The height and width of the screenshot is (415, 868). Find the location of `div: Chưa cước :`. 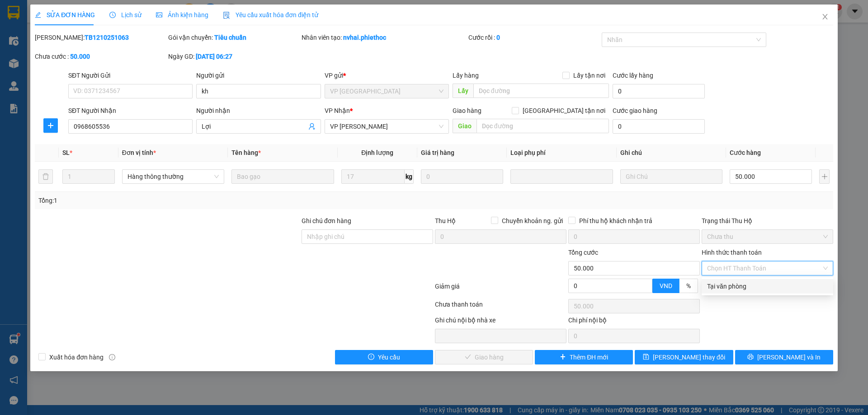

div: Chưa cước : is located at coordinates (100, 56).